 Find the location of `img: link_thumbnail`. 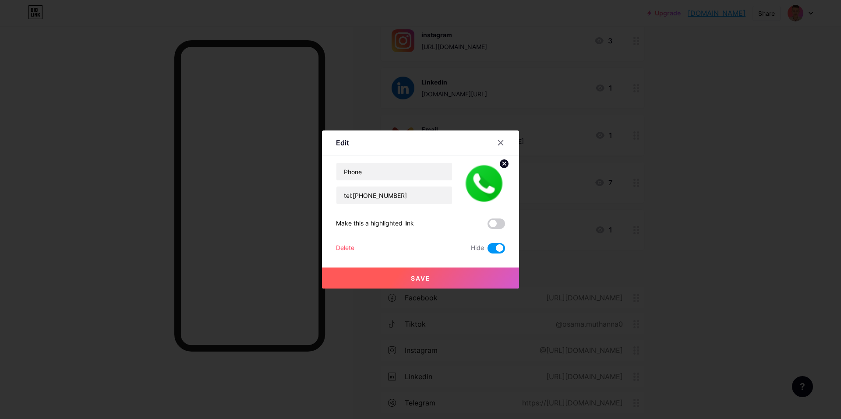

img: link_thumbnail is located at coordinates (484, 184).